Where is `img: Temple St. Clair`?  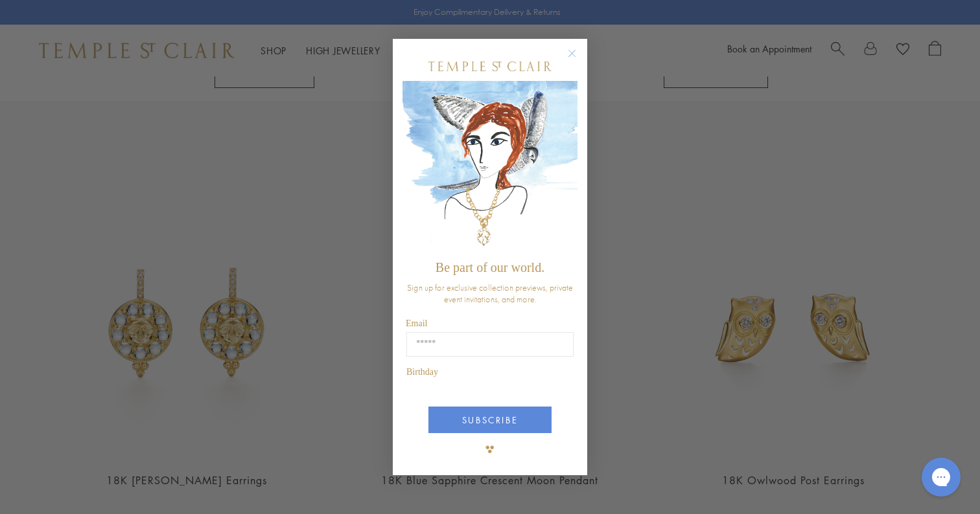 img: Temple St. Clair is located at coordinates (490, 66).